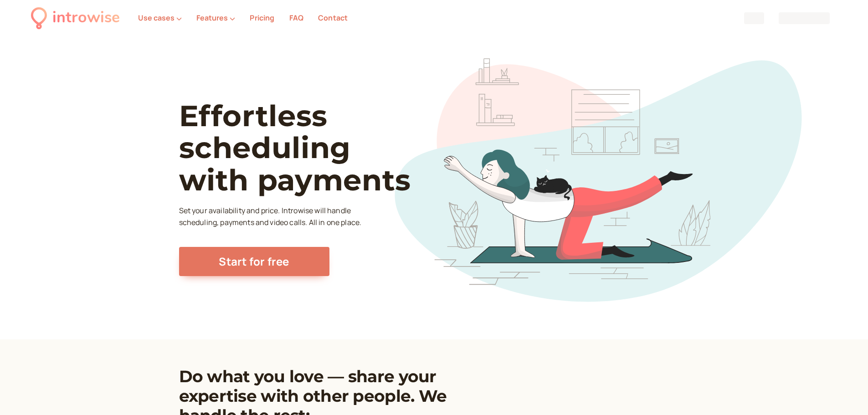 This screenshot has width=868, height=415. Describe the element at coordinates (296, 18) in the screenshot. I see `a: FAQ` at that location.